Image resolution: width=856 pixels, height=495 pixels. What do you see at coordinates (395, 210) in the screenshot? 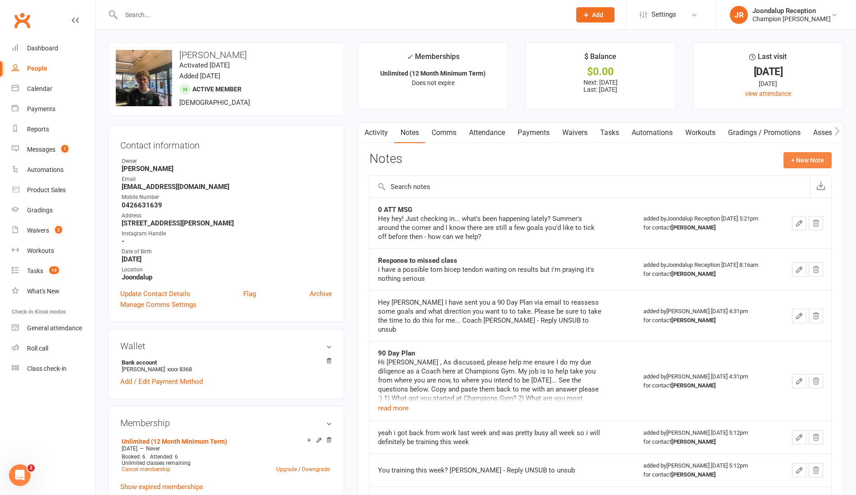
I see `strong: 0 ATT MSG` at bounding box center [395, 210].